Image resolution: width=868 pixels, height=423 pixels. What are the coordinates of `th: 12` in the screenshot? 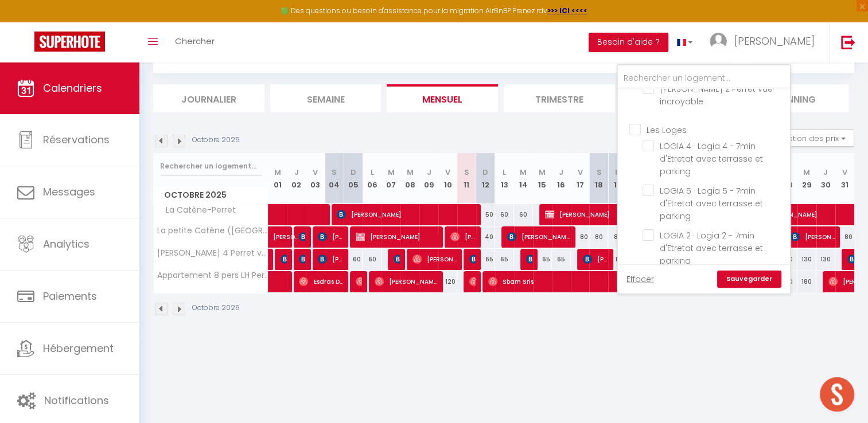 It's located at (485, 179).